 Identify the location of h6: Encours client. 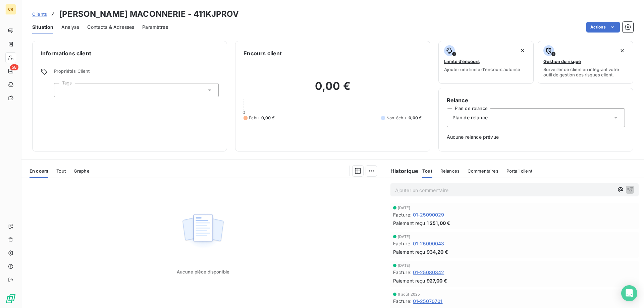
(263, 53).